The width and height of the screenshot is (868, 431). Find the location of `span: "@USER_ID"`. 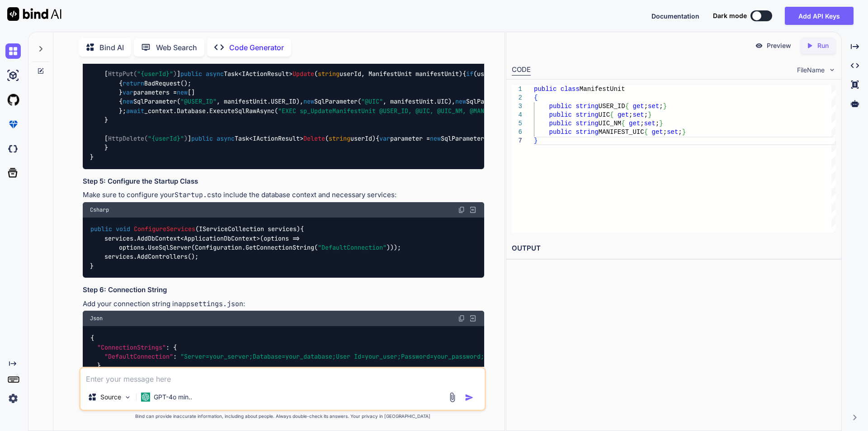

span: "@USER_ID" is located at coordinates (198, 101).